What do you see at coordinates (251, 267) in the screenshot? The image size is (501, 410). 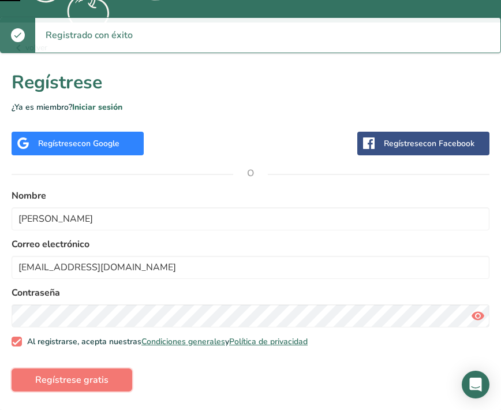 I see `input: email@example.com` at bounding box center [251, 267].